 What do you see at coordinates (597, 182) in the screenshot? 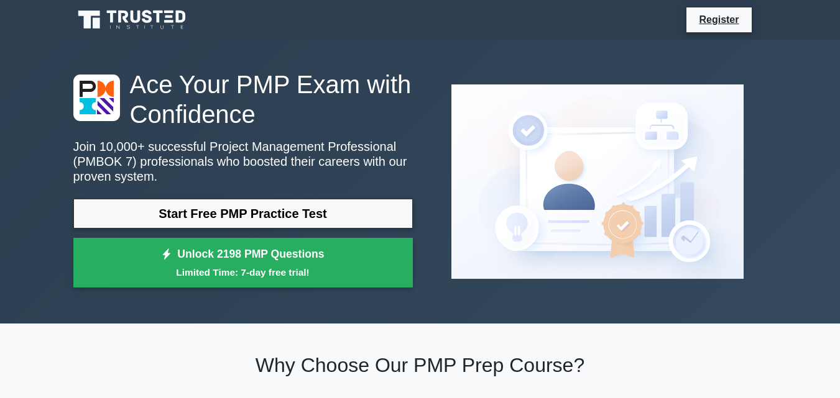
I see `img: Project Management Professional (PMBOK 7) Preview` at bounding box center [597, 182].